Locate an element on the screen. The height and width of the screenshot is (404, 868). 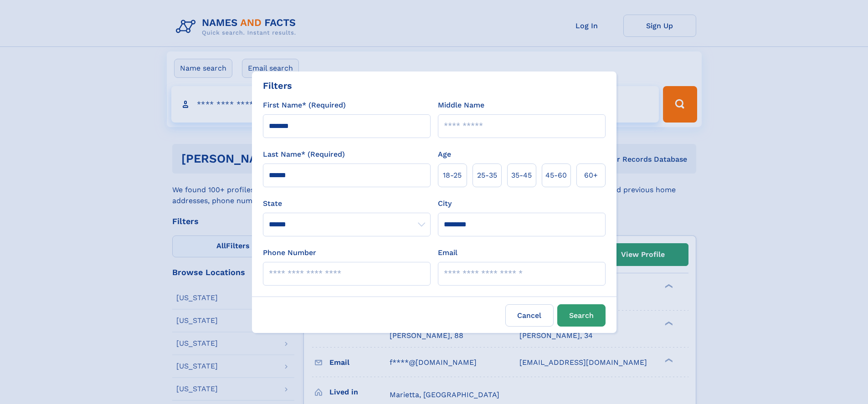
span: 45‑60 is located at coordinates (556, 175).